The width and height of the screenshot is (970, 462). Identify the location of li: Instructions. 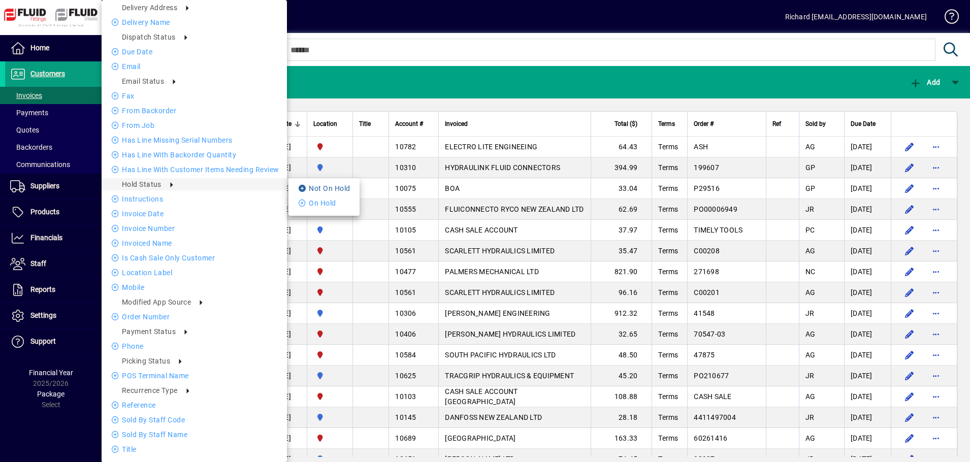
(194, 199).